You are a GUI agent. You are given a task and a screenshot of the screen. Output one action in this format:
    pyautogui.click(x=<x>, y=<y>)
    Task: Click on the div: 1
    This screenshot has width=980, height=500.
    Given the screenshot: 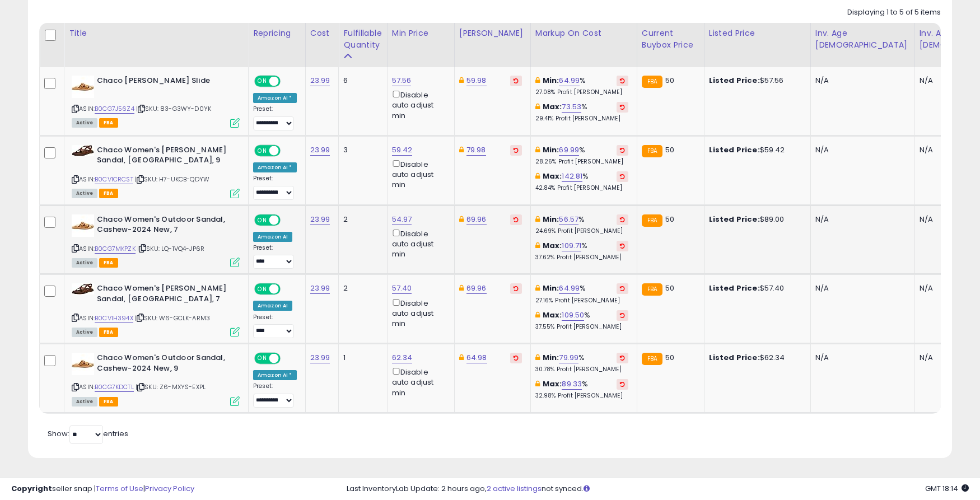 What is the action you would take?
    pyautogui.click(x=360, y=358)
    